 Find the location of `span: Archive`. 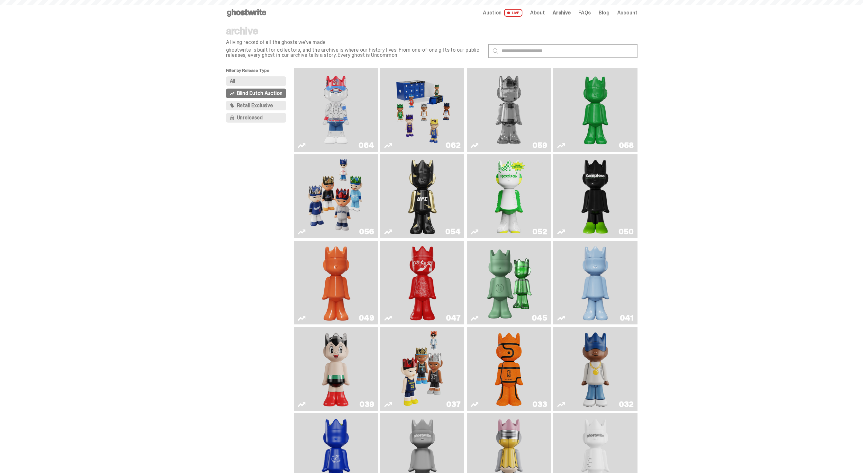

span: Archive is located at coordinates (562, 12).